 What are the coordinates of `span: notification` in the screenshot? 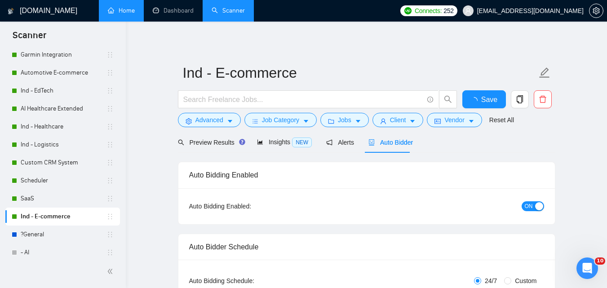 It's located at (329, 142).